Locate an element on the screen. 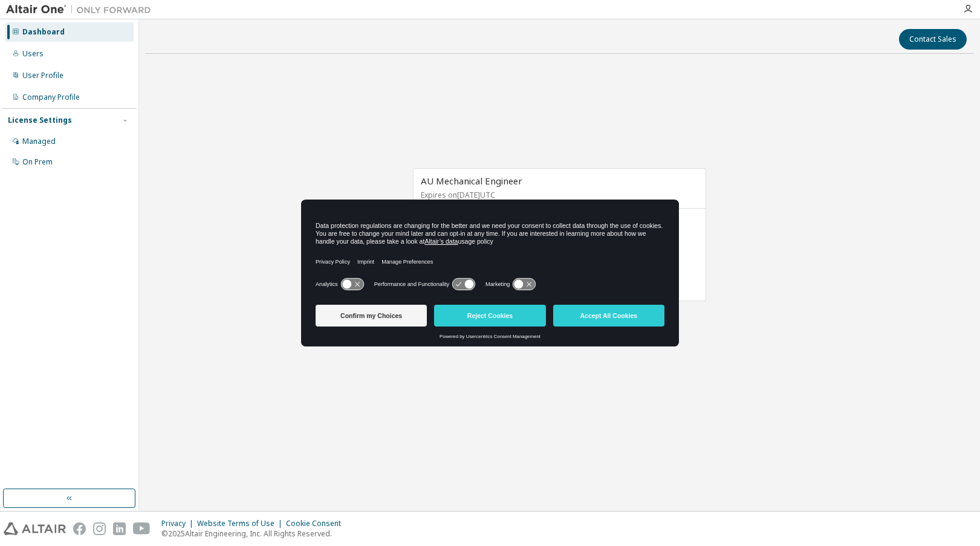 The image size is (980, 546). div: Website Terms of Use is located at coordinates (241, 523).